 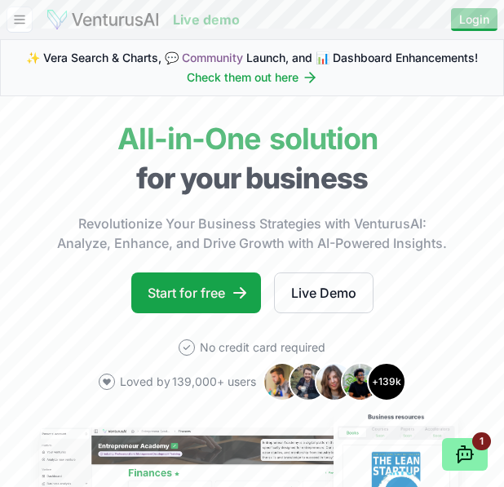 What do you see at coordinates (196, 293) in the screenshot?
I see `a: Start for free` at bounding box center [196, 293].